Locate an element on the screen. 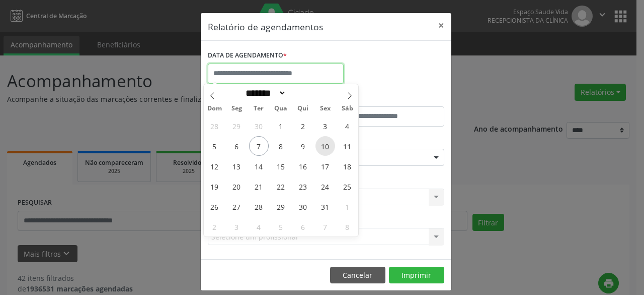 The image size is (644, 295). span: Outubro 15, 2025 is located at coordinates (281, 166).